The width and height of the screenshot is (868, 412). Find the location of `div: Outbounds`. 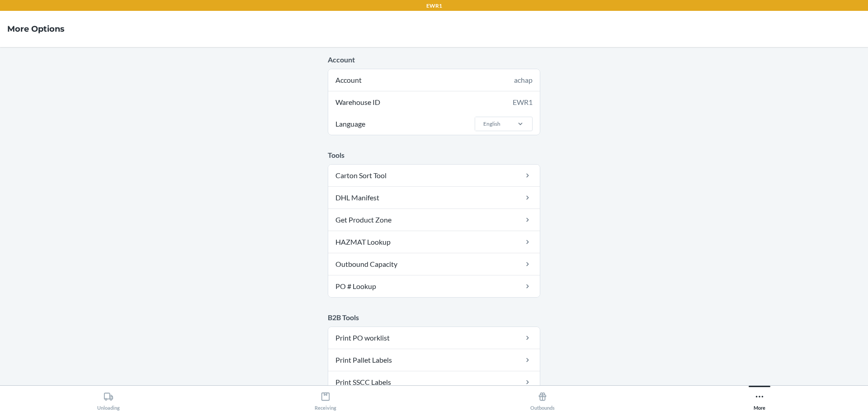

div: Outbounds is located at coordinates (542, 399).